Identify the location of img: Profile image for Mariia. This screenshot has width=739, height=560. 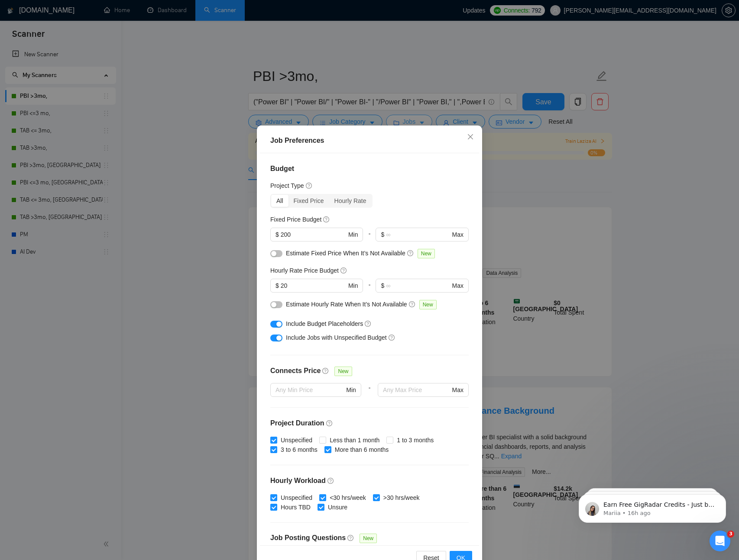
(27, 32).